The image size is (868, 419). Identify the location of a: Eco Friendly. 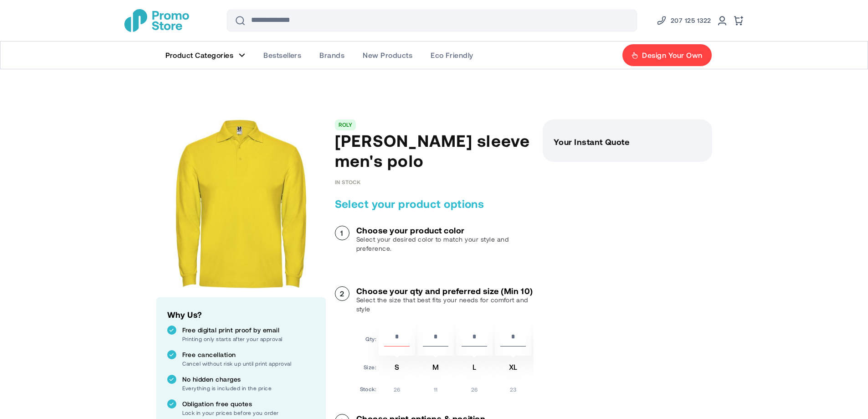
(452, 55).